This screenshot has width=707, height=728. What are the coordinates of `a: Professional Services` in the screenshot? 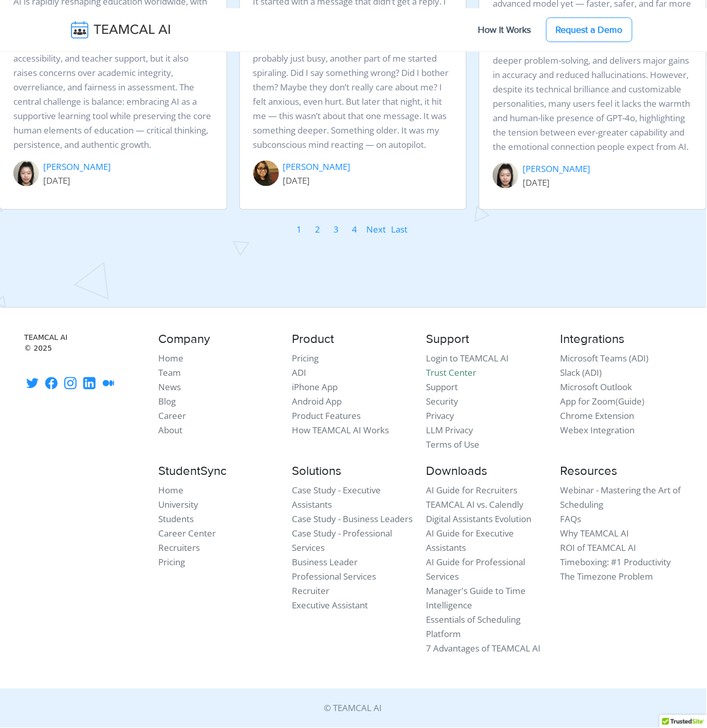 It's located at (334, 576).